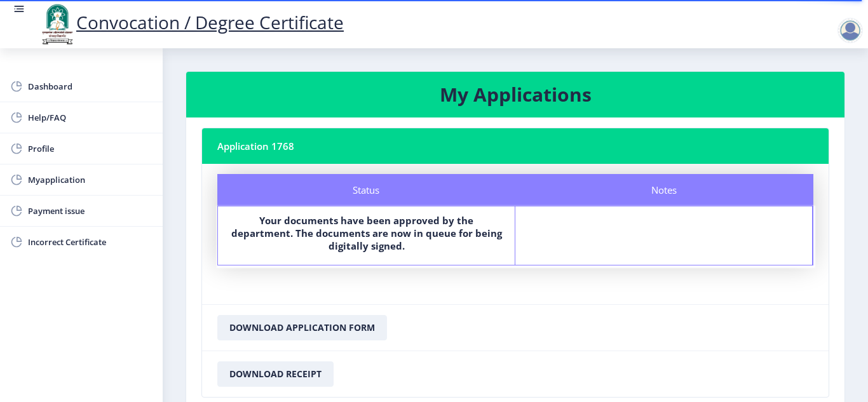  I want to click on div: Notes, so click(664, 190).